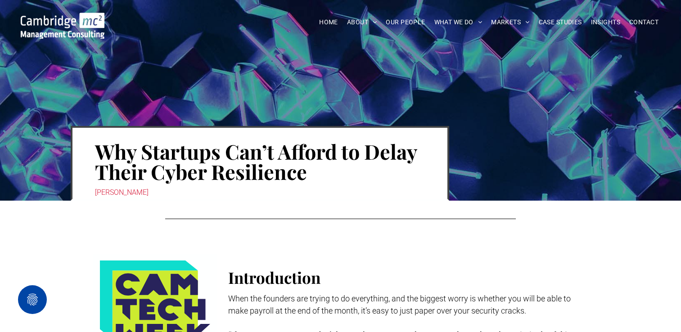  I want to click on img: Go to Homepage, so click(63, 26).